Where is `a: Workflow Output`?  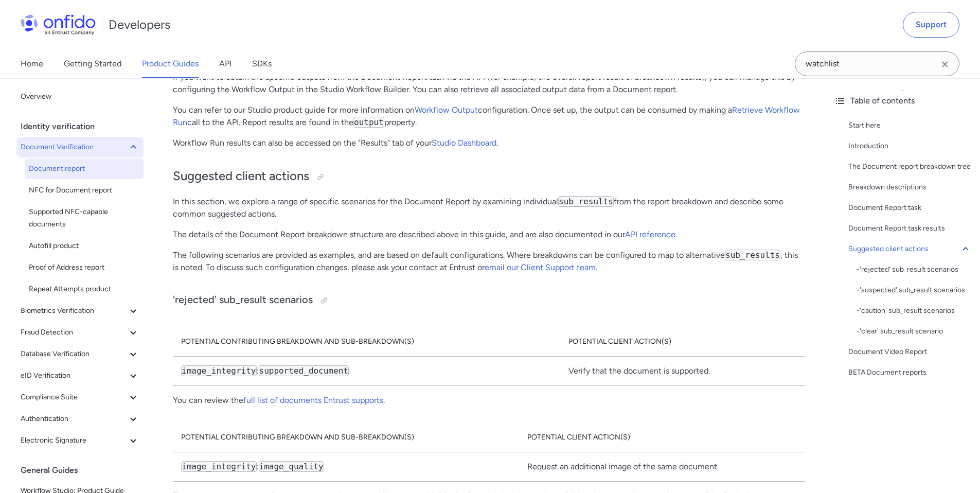 a: Workflow Output is located at coordinates (446, 110).